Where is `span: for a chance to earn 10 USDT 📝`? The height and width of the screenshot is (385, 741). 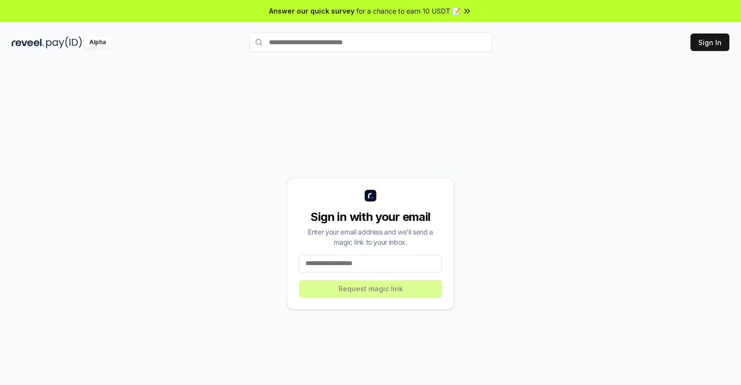 span: for a chance to earn 10 USDT 📝 is located at coordinates (408, 11).